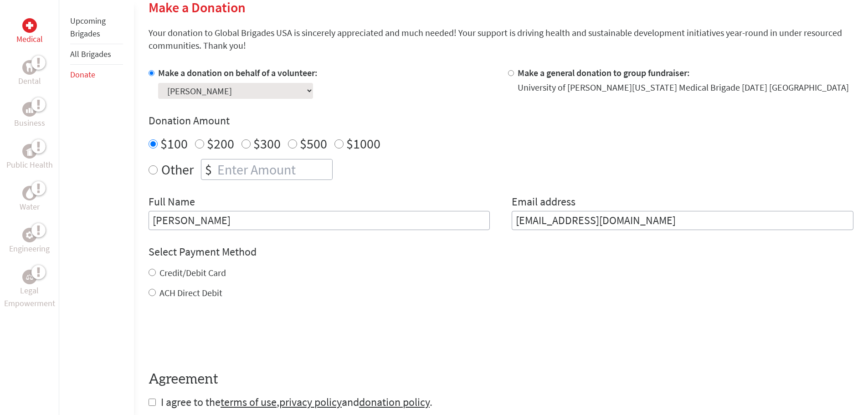 This screenshot has width=868, height=415. What do you see at coordinates (30, 25) in the screenshot?
I see `img: Medical` at bounding box center [30, 25].